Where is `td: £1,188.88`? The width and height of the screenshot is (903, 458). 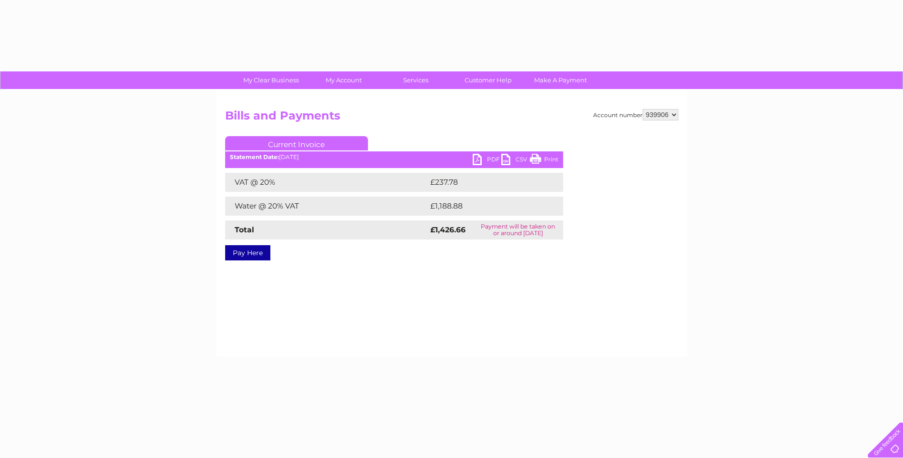
td: £1,188.88 is located at coordinates (488, 206).